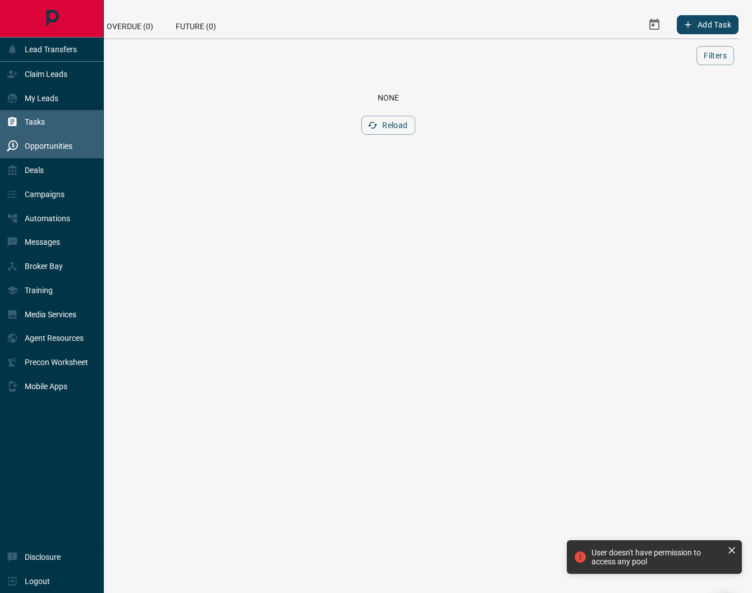 This screenshot has height=593, width=752. What do you see at coordinates (130, 25) in the screenshot?
I see `div: Overdue (0)` at bounding box center [130, 25].